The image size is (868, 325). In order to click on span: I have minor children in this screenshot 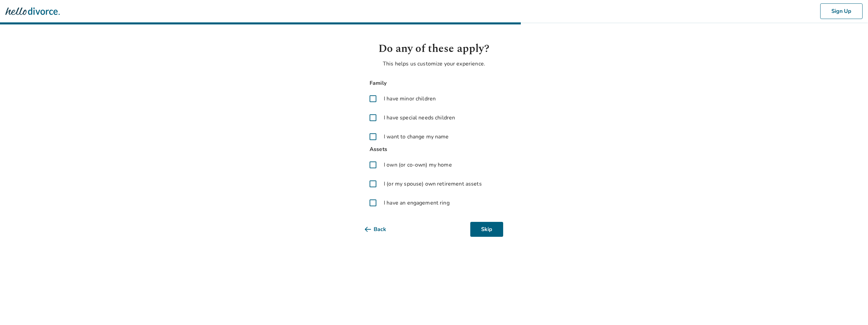, I will do `click(410, 99)`.